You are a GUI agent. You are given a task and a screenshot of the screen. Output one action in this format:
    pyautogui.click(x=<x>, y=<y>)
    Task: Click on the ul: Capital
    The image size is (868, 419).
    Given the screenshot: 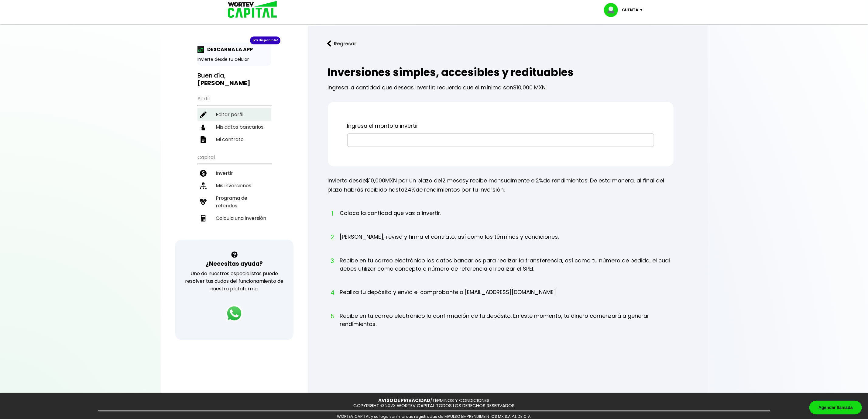 What is the action you would take?
    pyautogui.click(x=234, y=195)
    